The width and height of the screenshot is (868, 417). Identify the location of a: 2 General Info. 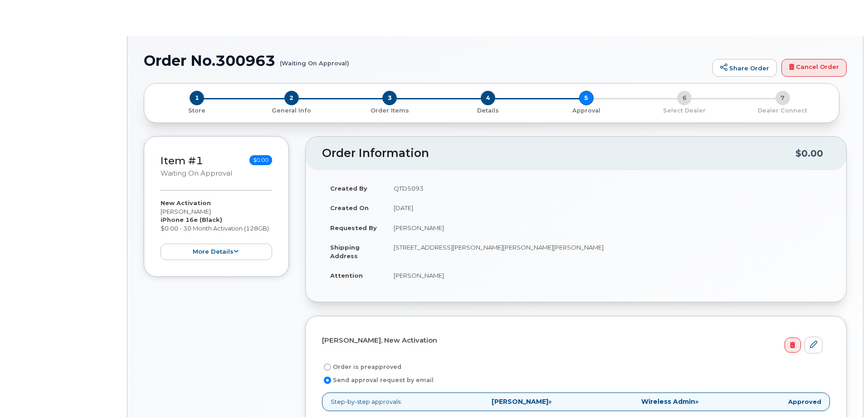
(292, 110).